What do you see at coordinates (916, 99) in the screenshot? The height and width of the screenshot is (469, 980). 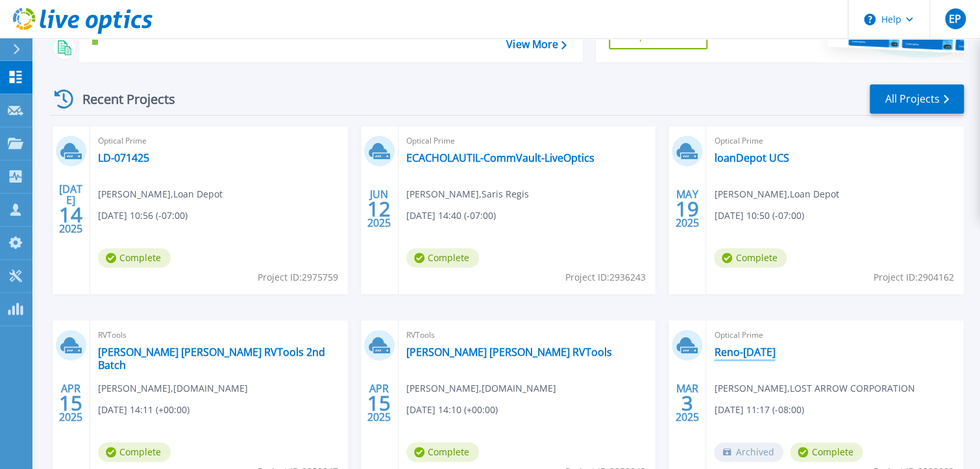 I see `a: All Projects` at bounding box center [916, 99].